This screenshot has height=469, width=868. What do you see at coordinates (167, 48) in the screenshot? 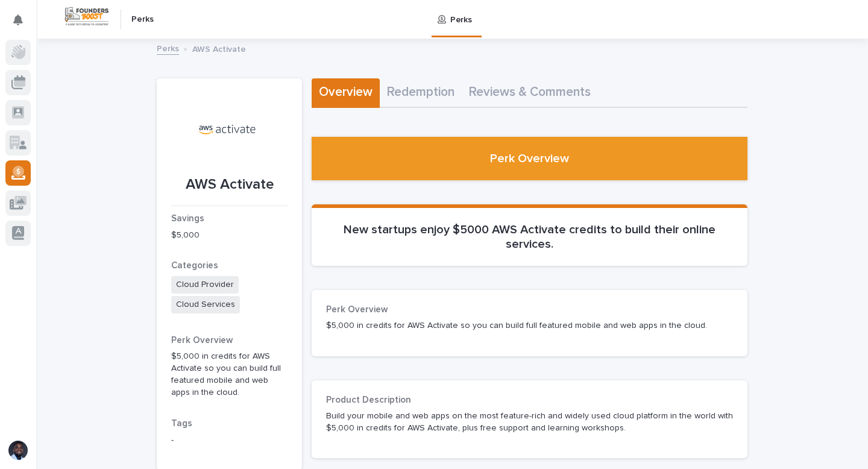
I see `a: Perks` at bounding box center [167, 48].